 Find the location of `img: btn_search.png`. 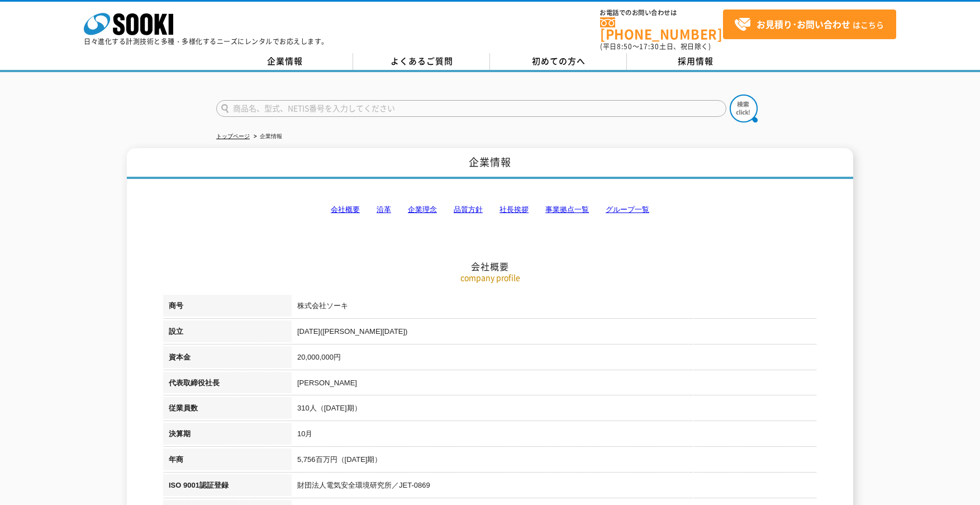

img: btn_search.png is located at coordinates (743, 108).